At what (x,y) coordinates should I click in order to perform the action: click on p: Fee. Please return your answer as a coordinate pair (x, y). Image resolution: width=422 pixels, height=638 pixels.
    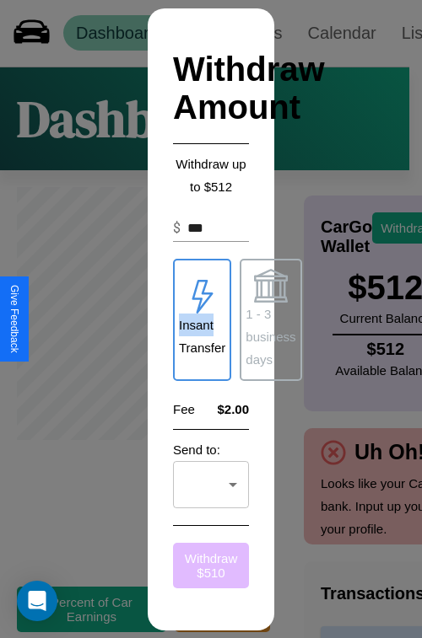
    Looking at the image, I should click on (184, 409).